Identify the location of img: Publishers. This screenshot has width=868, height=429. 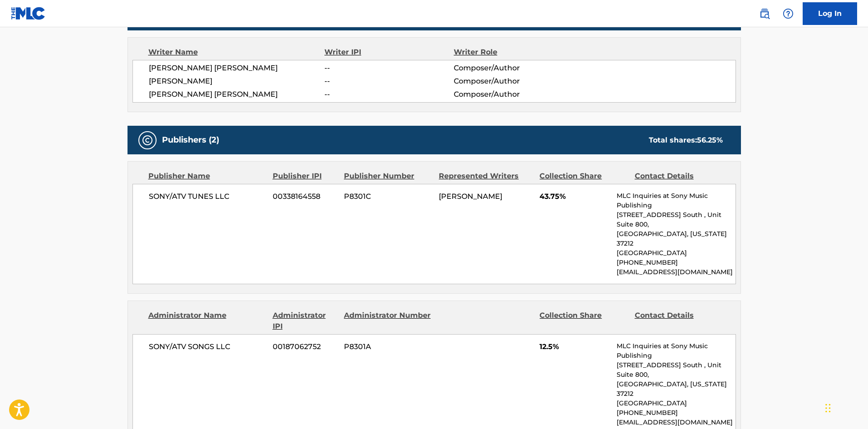
(147, 140).